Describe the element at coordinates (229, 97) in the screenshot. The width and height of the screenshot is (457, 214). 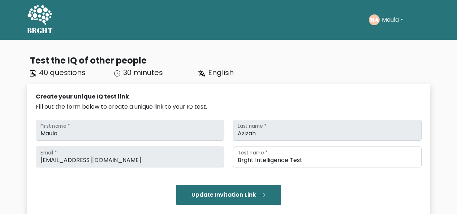
I see `div: Create your unique IQ test link` at that location.